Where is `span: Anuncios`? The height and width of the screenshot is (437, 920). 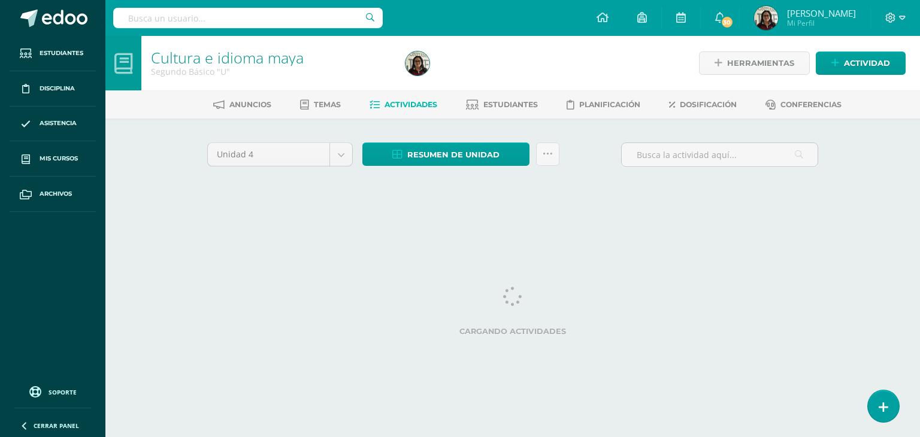
span: Anuncios is located at coordinates (250, 104).